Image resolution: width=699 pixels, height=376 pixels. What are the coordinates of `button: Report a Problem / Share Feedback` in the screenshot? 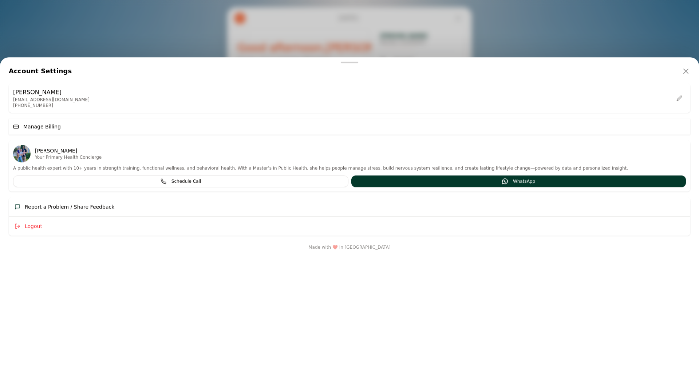 It's located at (350, 207).